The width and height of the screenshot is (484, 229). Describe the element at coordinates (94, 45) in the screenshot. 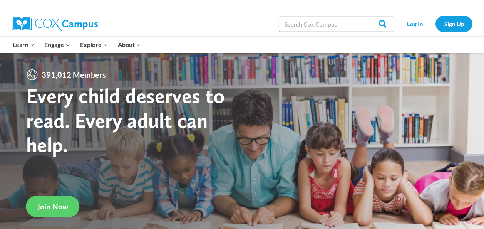

I see `span: Explore` at that location.